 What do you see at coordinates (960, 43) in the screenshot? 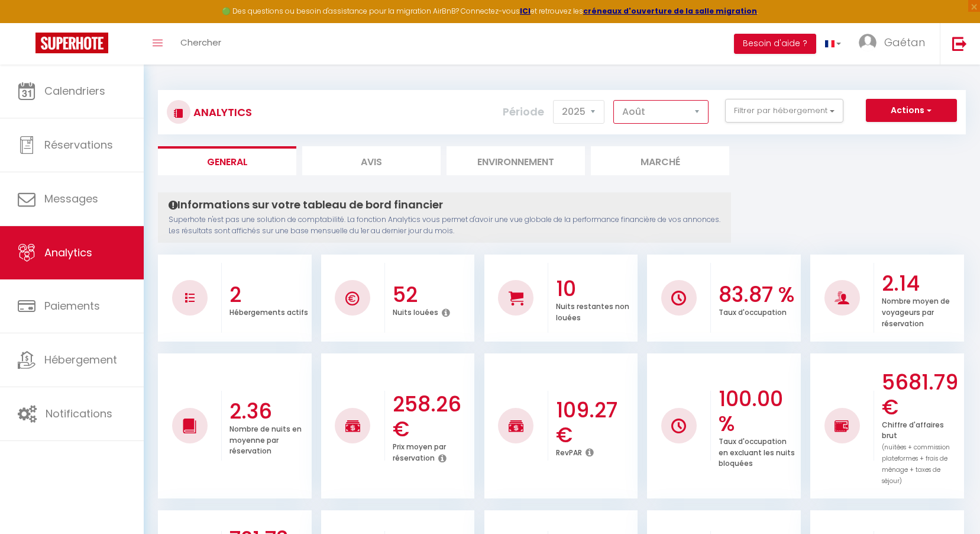
I see `img: logout` at bounding box center [960, 43].